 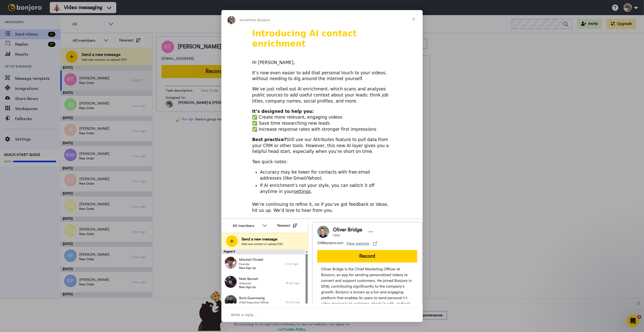 What do you see at coordinates (322, 120) in the screenshot?
I see `div: ✅ Create more relevant, engaging videos ✅ Save time researching new leads ✅ Increase response rat...` at bounding box center [322, 120].